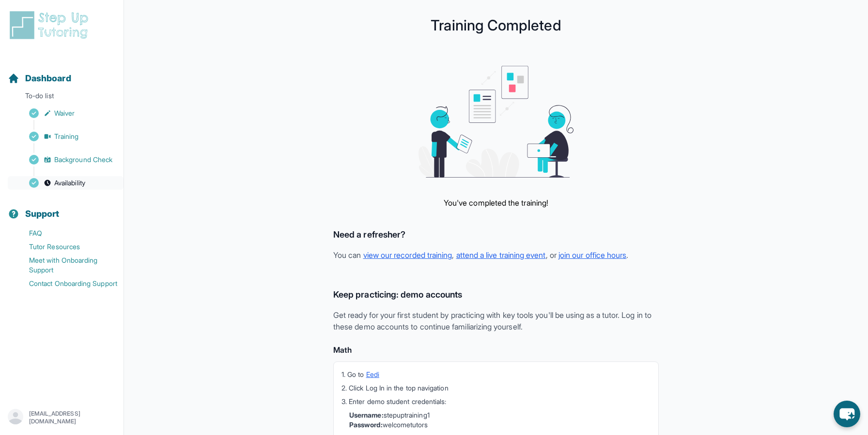  Describe the element at coordinates (496, 402) in the screenshot. I see `li: 3. Enter demo student credentials:` at that location.